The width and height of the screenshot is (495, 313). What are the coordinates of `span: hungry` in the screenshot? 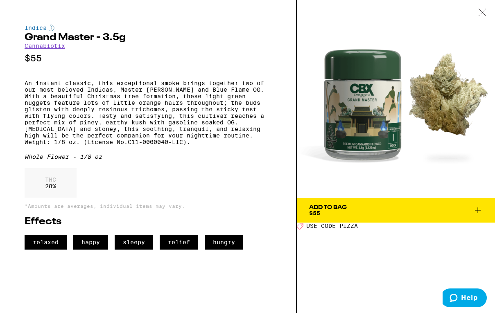 It's located at (224, 242).